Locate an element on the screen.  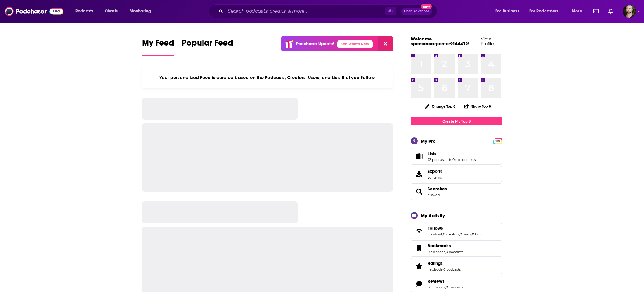
div: Your personalized Feed is curated based on the Podcasts, Creators, Users, and Lists that you Follow. is located at coordinates (268, 77).